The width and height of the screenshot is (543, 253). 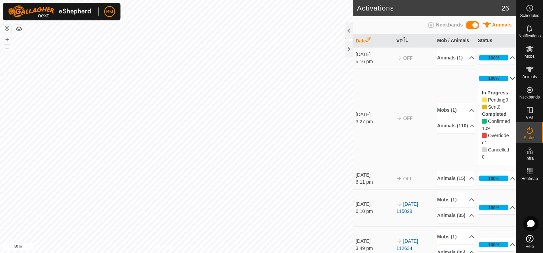 What do you see at coordinates (193, 247) in the screenshot?
I see `a: Contact Us` at bounding box center [193, 247].